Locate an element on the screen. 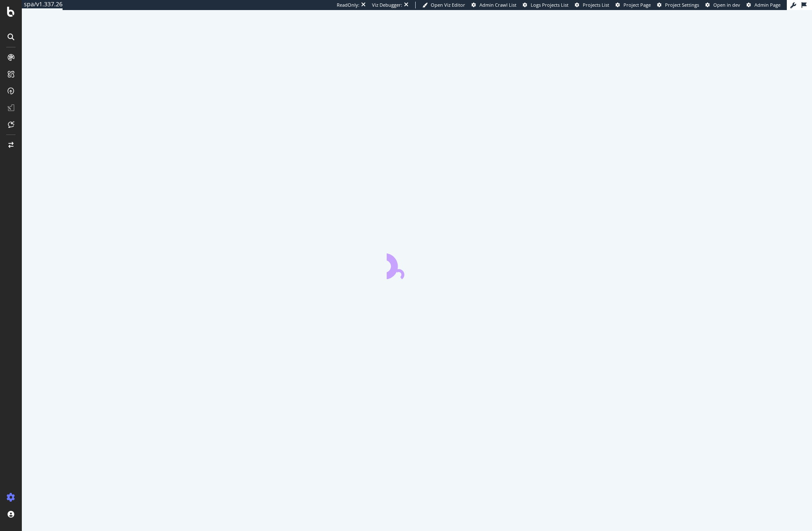 The image size is (812, 531). a: Open in dev is located at coordinates (722, 5).